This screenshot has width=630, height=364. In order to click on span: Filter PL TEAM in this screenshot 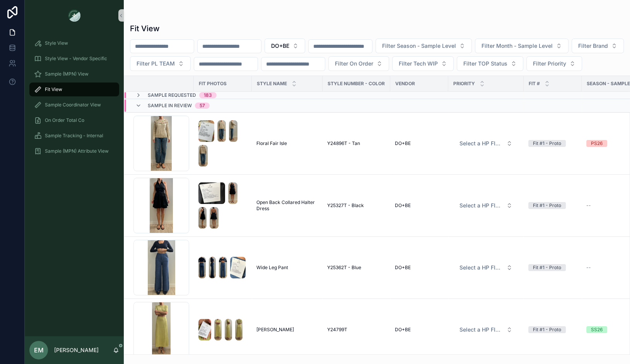, I will do `click(155, 63)`.